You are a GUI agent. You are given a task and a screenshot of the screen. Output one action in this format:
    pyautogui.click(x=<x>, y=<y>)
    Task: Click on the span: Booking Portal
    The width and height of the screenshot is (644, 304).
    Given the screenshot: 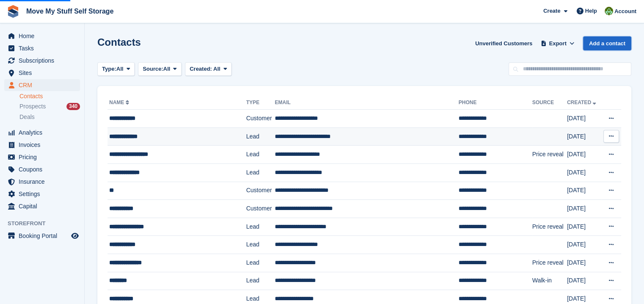 What is the action you would take?
    pyautogui.click(x=44, y=236)
    